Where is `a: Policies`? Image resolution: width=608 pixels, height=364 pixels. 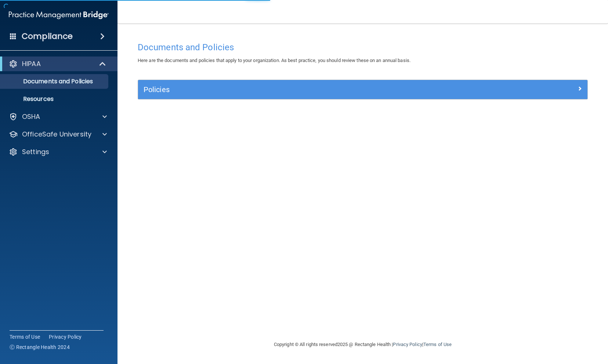 a: Policies is located at coordinates (363, 89).